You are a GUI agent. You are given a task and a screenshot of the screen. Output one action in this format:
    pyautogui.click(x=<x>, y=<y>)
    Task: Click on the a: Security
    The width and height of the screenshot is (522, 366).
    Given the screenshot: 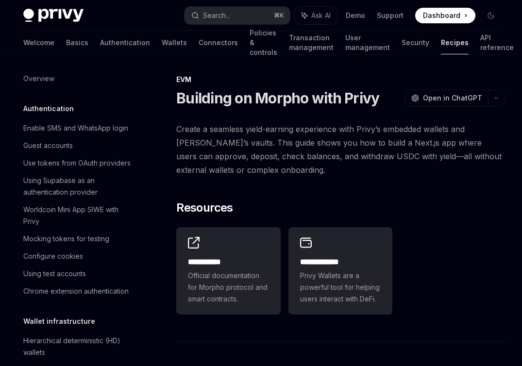 What is the action you would take?
    pyautogui.click(x=415, y=43)
    